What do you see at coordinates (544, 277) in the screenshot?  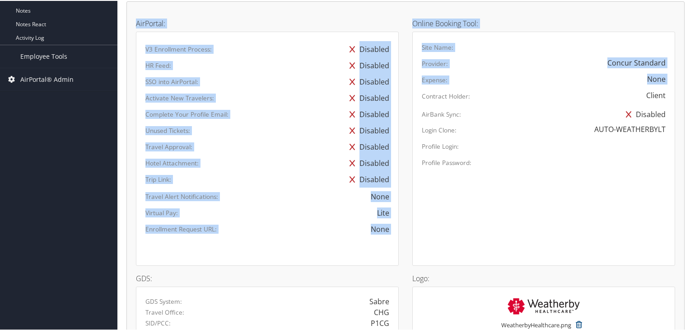 I see `h4: Logo:` at bounding box center [544, 277].